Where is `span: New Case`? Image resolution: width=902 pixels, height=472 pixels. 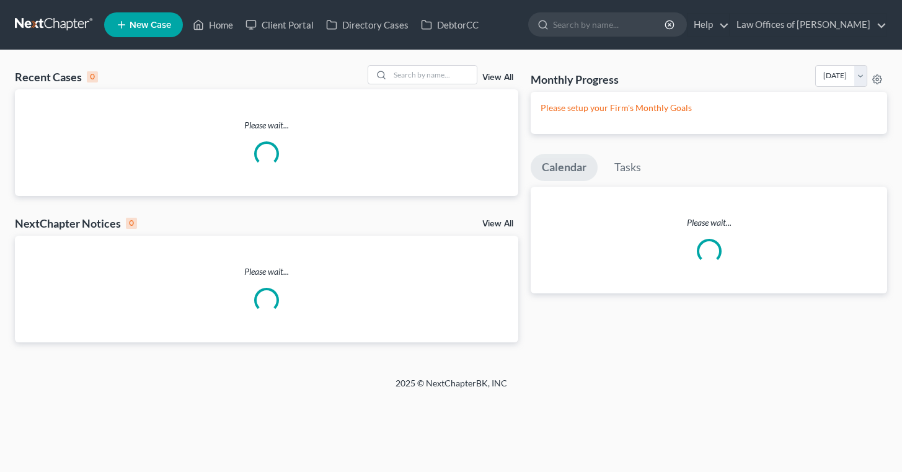
span: New Case is located at coordinates (150, 25).